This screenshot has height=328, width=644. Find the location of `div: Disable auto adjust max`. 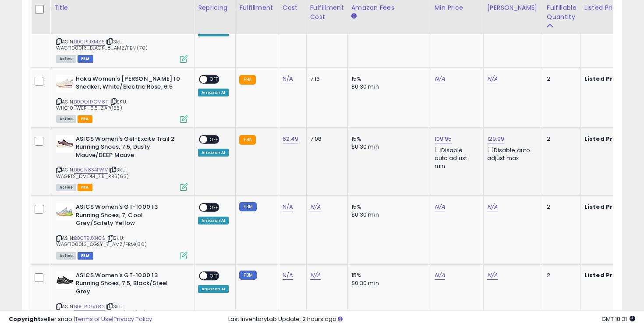

div: Disable auto adjust max is located at coordinates (512, 154).